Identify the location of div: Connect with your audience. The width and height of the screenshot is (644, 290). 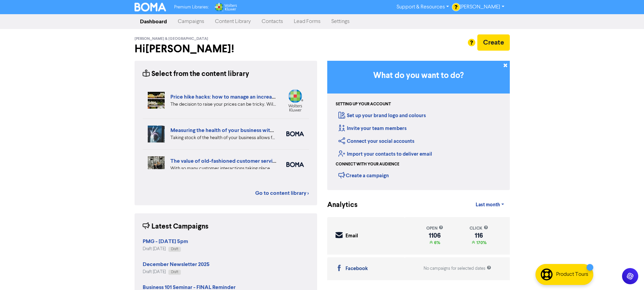
(368, 164).